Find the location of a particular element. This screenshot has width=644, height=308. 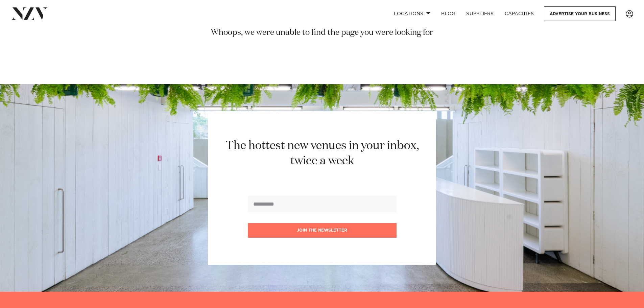

button: Join the newsletter is located at coordinates (323, 230).